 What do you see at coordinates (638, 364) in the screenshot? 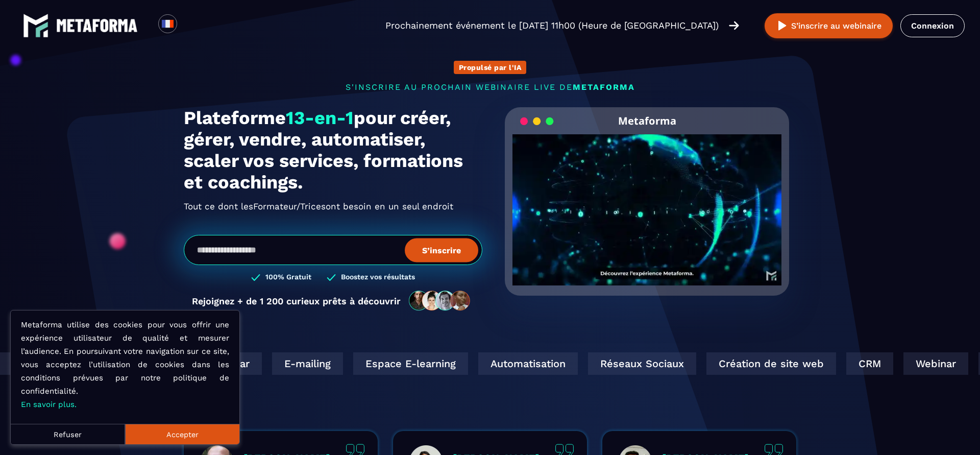
I see `div: Réseaux Sociaux` at bounding box center [638, 364].